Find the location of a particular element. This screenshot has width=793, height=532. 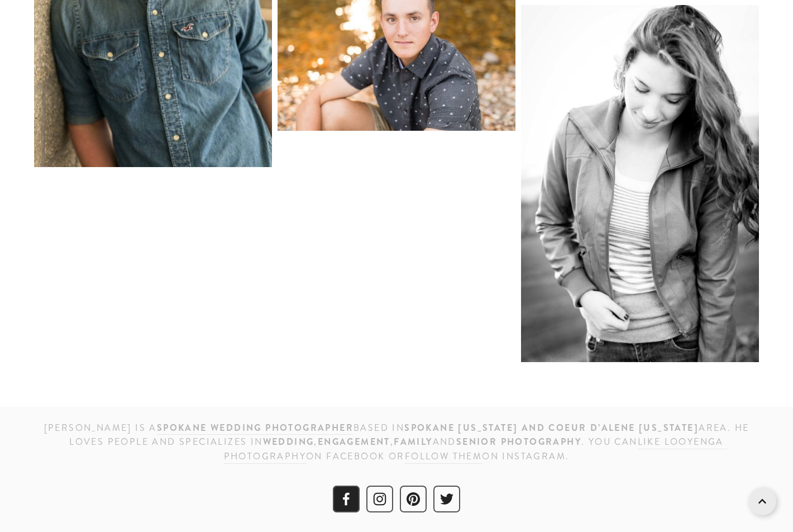

a: like Looyenga Photography is located at coordinates (476, 449).